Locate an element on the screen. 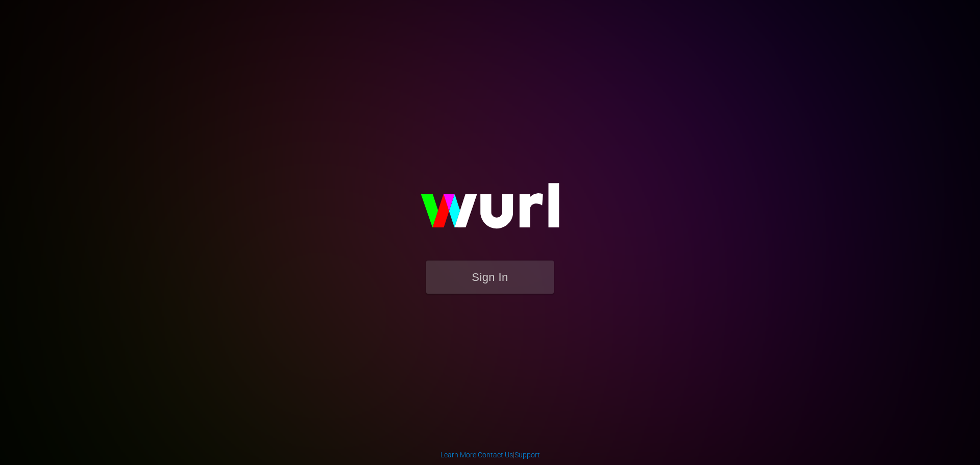 The width and height of the screenshot is (980, 465). a: Learn More is located at coordinates (459, 455).